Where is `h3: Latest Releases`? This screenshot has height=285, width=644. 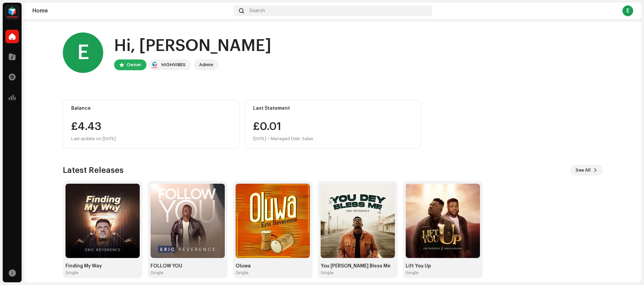
h3: Latest Releases is located at coordinates (93, 171).